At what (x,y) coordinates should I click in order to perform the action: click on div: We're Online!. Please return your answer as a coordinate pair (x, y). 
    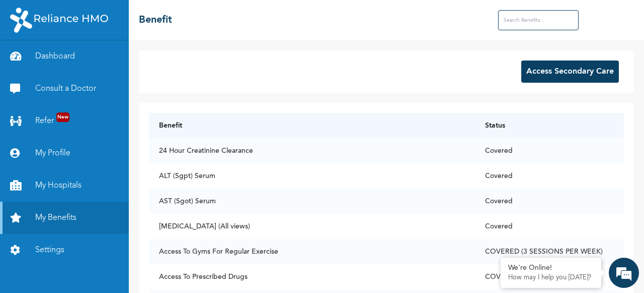
    Looking at the image, I should click on (550, 267).